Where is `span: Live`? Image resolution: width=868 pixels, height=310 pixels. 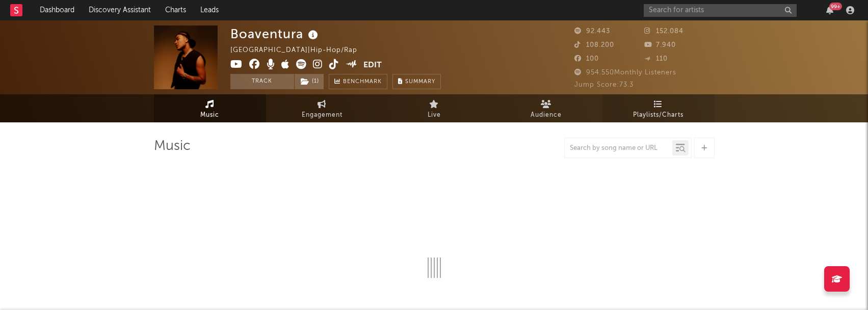
span: Live is located at coordinates (434, 115).